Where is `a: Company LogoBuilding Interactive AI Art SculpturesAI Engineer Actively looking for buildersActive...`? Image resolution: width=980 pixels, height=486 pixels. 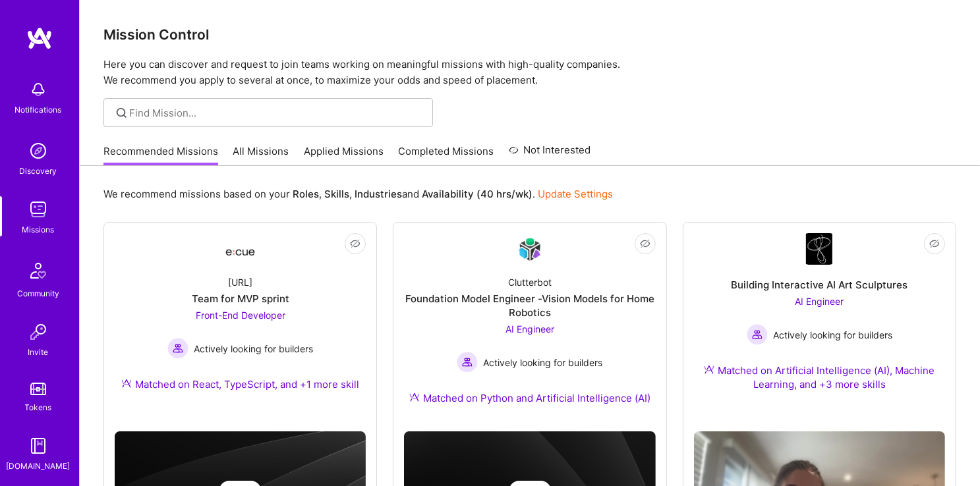
a: Company LogoBuilding Interactive AI Art SculpturesAI Engineer Actively looking for buildersActive... is located at coordinates (819, 327).